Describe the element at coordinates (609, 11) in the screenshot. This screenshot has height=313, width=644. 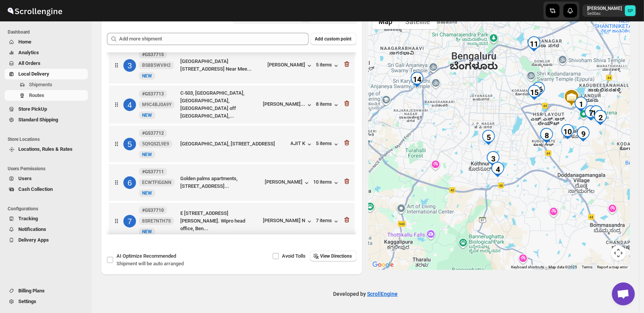
I see `button: User menu` at that location.